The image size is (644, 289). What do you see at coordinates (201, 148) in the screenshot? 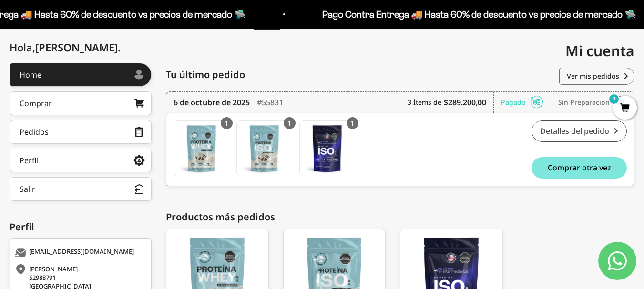
I see `img: Translation missing: es.Proteína Whey - Cookies & Cream - Cookies & Cream / 2 libras (910g)` at bounding box center [201, 148].